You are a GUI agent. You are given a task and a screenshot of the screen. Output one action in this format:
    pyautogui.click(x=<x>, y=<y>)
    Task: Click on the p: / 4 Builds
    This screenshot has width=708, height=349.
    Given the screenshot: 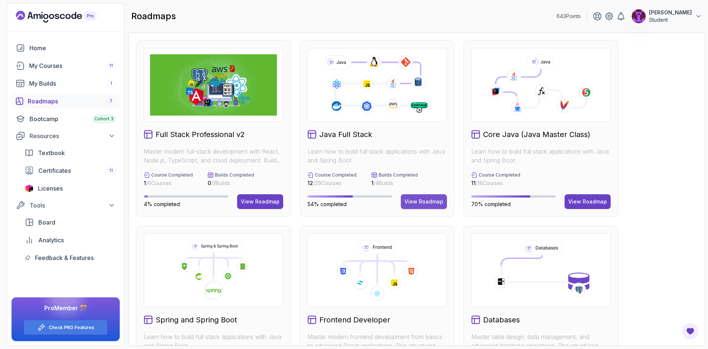 What is the action you would take?
    pyautogui.click(x=395, y=183)
    